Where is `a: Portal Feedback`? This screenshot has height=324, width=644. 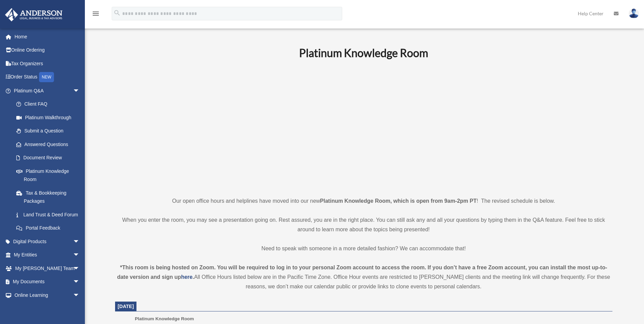
a: Portal Feedback is located at coordinates (50, 228).